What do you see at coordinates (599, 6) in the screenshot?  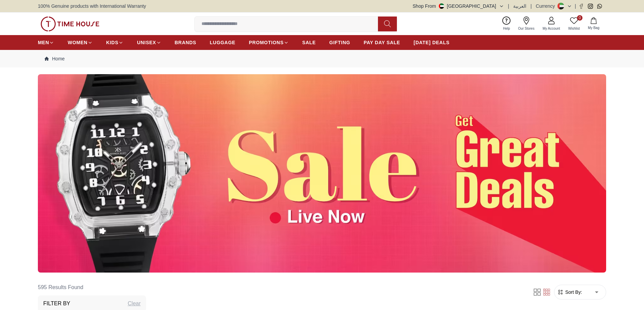 I see `a: Whatsapp` at bounding box center [599, 6].